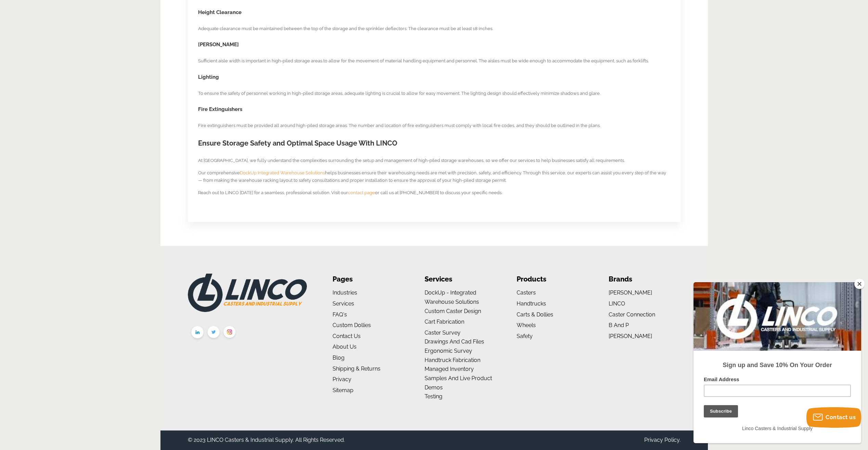 This screenshot has height=450, width=868. I want to click on h3: Height Clearance, so click(434, 13).